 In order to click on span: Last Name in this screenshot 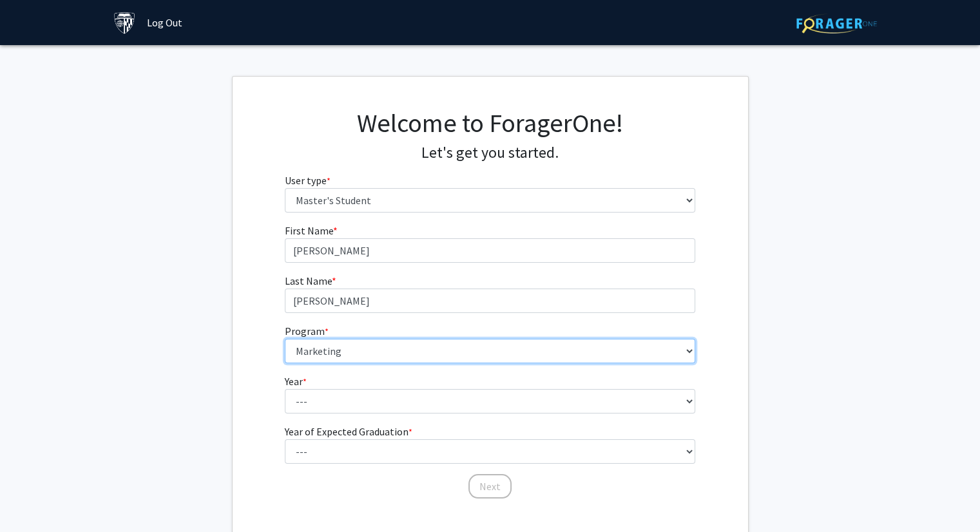, I will do `click(308, 281)`.